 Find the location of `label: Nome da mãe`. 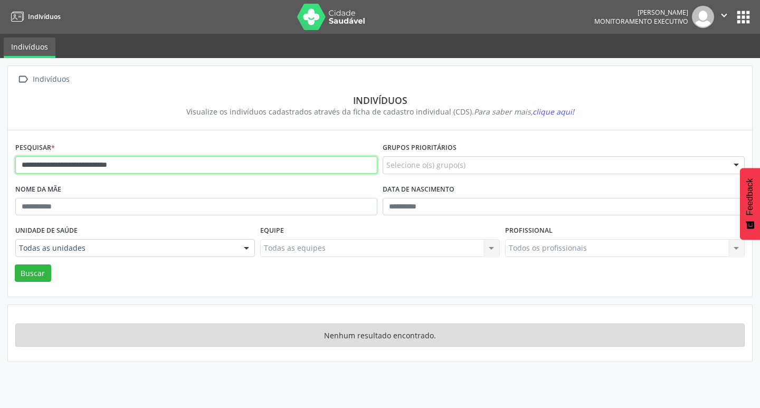

label: Nome da mãe is located at coordinates (38, 189).